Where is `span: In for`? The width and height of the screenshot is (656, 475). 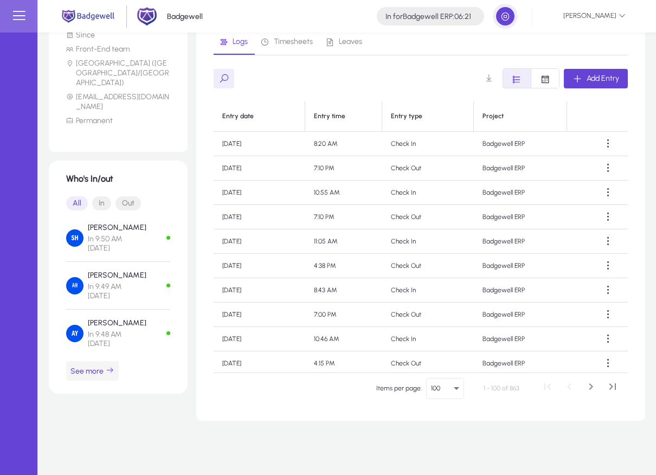 span: In for is located at coordinates (394, 16).